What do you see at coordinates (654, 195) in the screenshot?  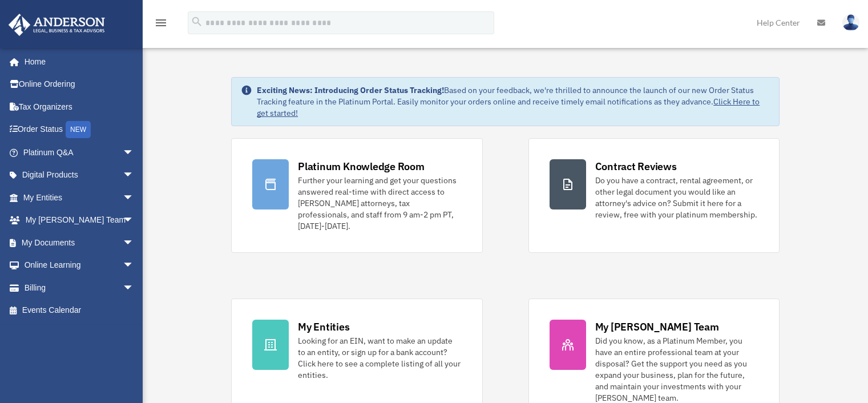 I see `a: Contract Reviews Do you have a contract, rental agreement, or other legal document you would like...` at bounding box center [654, 195].